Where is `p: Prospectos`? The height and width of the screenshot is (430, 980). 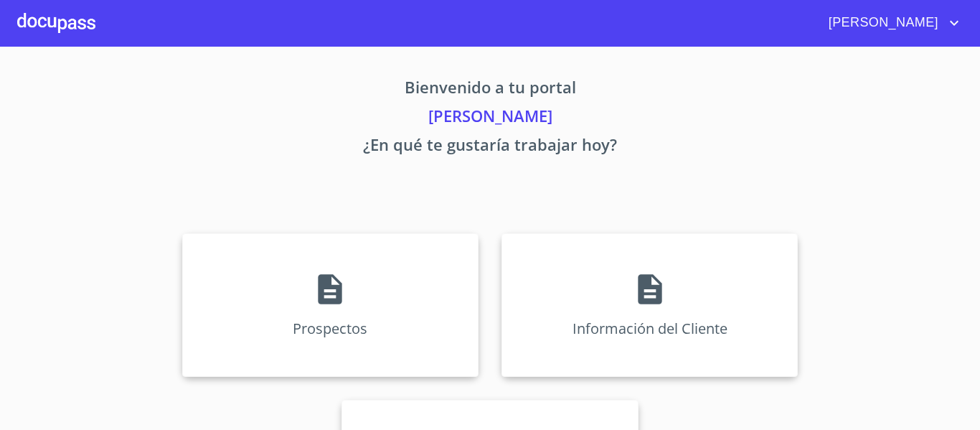
p: Prospectos is located at coordinates (330, 328).